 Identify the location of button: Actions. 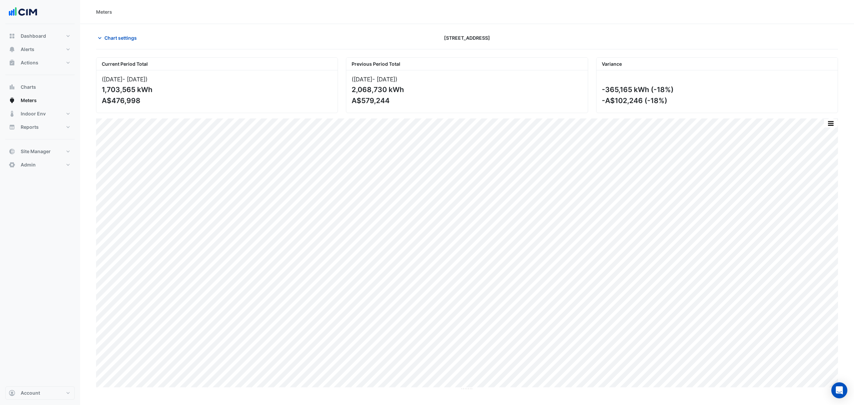
(40, 63).